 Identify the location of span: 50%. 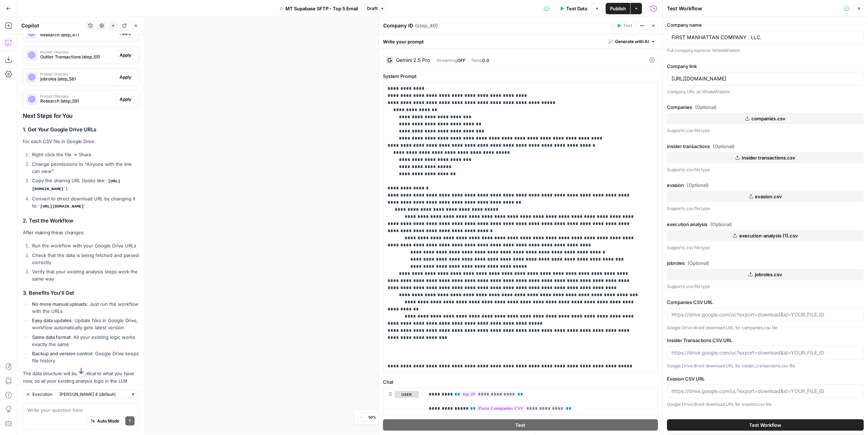
(372, 417).